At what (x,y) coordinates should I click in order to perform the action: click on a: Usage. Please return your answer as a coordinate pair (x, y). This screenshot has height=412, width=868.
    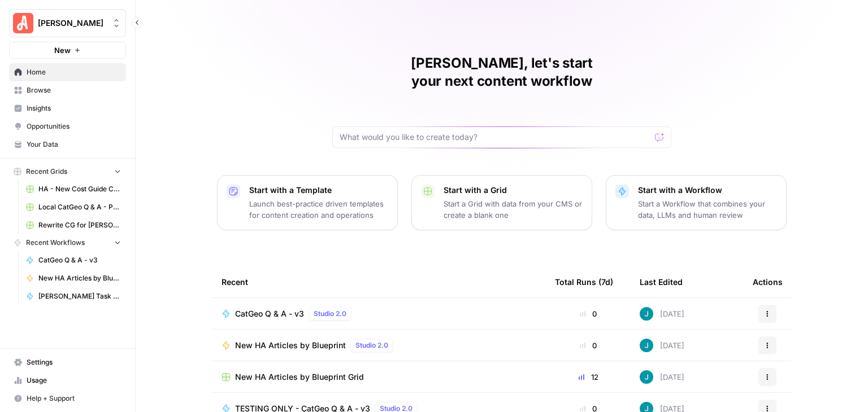
    Looking at the image, I should click on (67, 381).